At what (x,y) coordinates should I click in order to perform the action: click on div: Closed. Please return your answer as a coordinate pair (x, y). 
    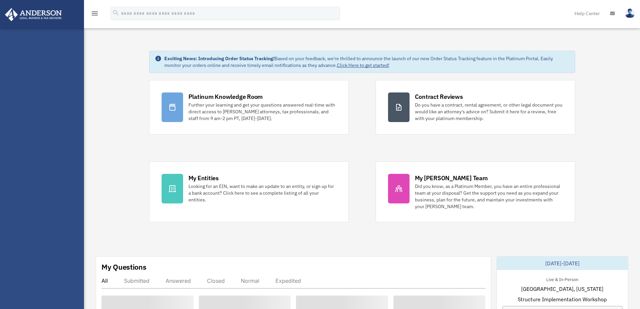
    Looking at the image, I should click on (216, 280).